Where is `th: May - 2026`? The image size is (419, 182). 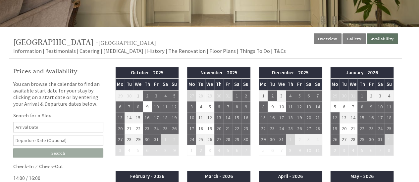
th: May - 2026 is located at coordinates (361, 177).